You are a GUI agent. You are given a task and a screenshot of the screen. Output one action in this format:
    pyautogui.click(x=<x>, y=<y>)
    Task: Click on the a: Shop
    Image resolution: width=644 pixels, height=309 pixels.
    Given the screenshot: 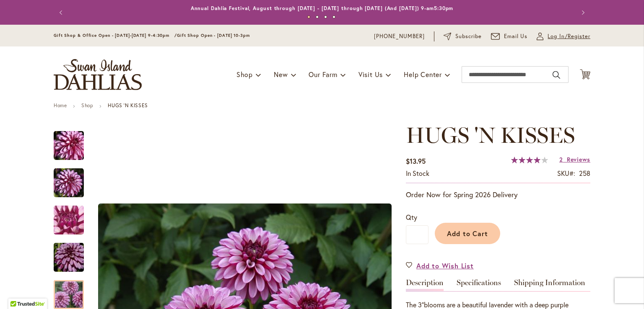 What is the action you would take?
    pyautogui.click(x=87, y=105)
    